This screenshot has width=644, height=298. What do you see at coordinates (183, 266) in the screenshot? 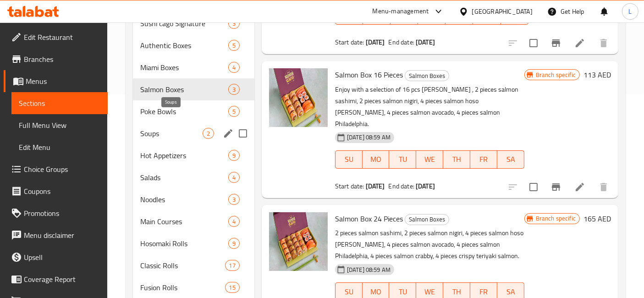
I see `span: Classic Rolls` at bounding box center [183, 266].